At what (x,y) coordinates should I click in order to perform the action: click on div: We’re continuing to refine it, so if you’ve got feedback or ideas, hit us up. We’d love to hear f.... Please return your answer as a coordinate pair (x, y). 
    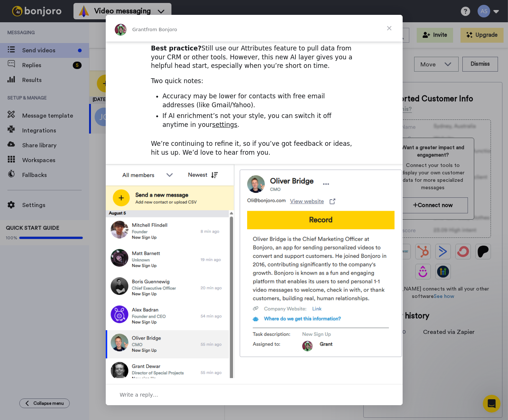
    Looking at the image, I should click on (254, 148).